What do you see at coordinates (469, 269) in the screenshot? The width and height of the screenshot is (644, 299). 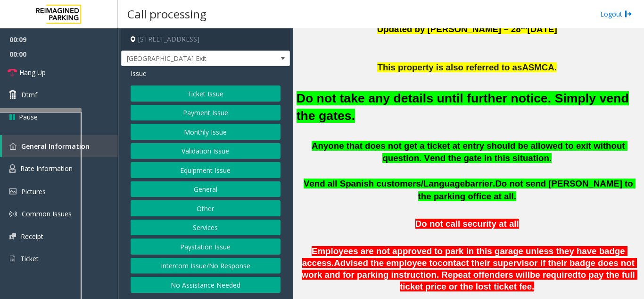 I see `span: contact their supervisor if their badge does not work and for parking instruction. Repeat offende...` at bounding box center [469, 269].